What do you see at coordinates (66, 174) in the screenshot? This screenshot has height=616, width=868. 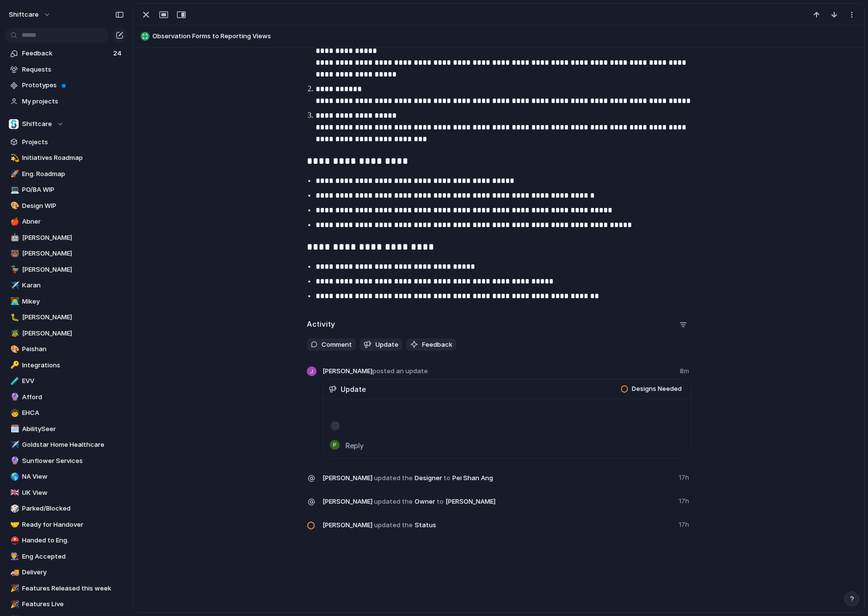 I see `a: 🚀Eng. Roadmap` at bounding box center [66, 174].